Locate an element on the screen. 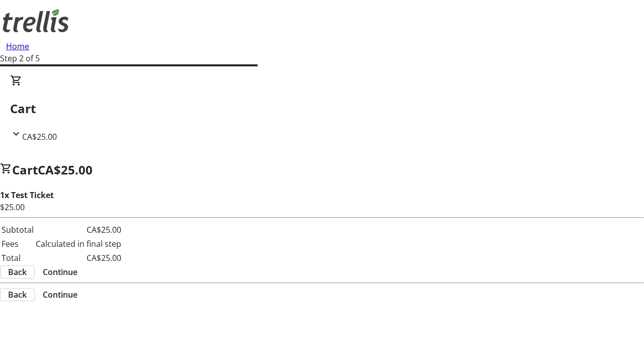 The image size is (644, 362). td: Fees is located at coordinates (17, 244).